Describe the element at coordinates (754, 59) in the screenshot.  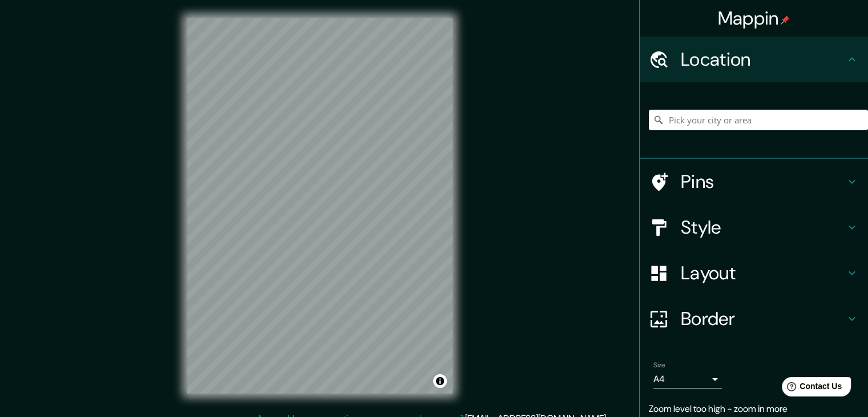
I see `div: Location` at that location.